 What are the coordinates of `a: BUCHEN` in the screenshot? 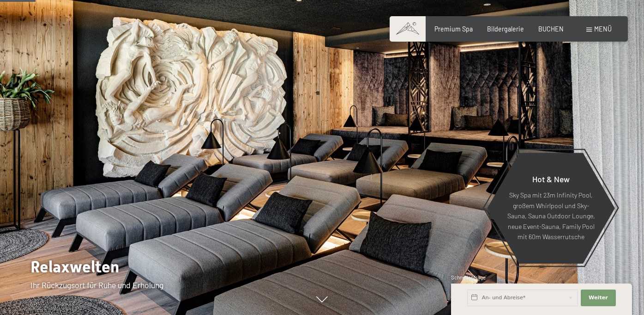 It's located at (551, 29).